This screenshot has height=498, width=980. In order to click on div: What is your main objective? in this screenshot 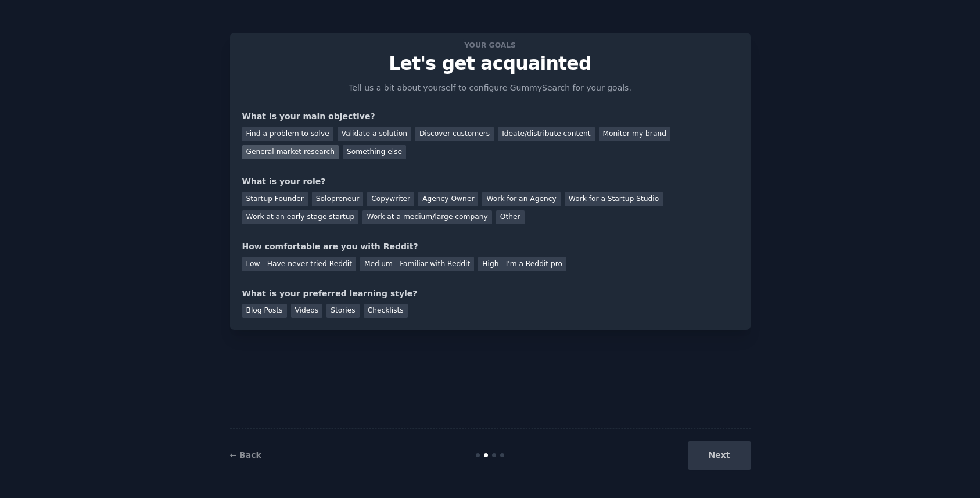, I will do `click(491, 116)`.